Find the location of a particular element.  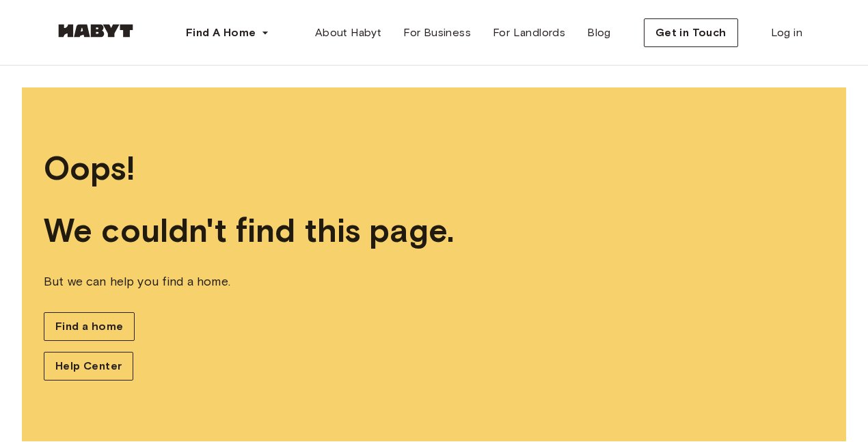

a: For Business is located at coordinates (436, 33).